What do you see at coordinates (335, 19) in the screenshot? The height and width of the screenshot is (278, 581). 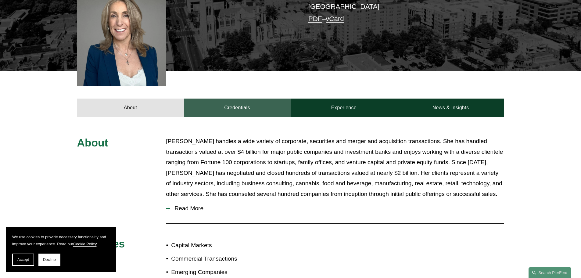 I see `a: vCard` at bounding box center [335, 19].